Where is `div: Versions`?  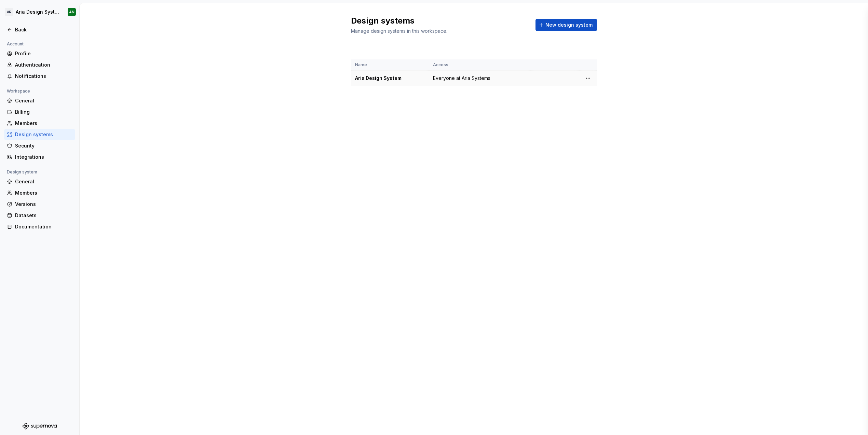
div: Versions is located at coordinates (44, 204).